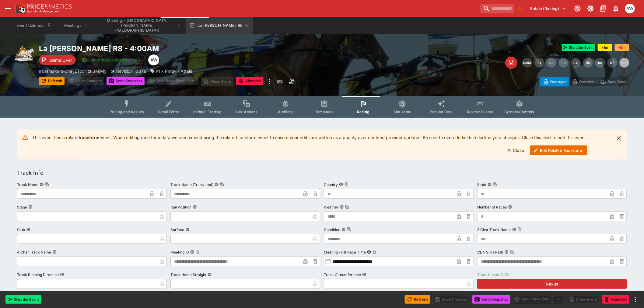  What do you see at coordinates (363, 112) in the screenshot?
I see `span: Racing` at bounding box center [363, 112].